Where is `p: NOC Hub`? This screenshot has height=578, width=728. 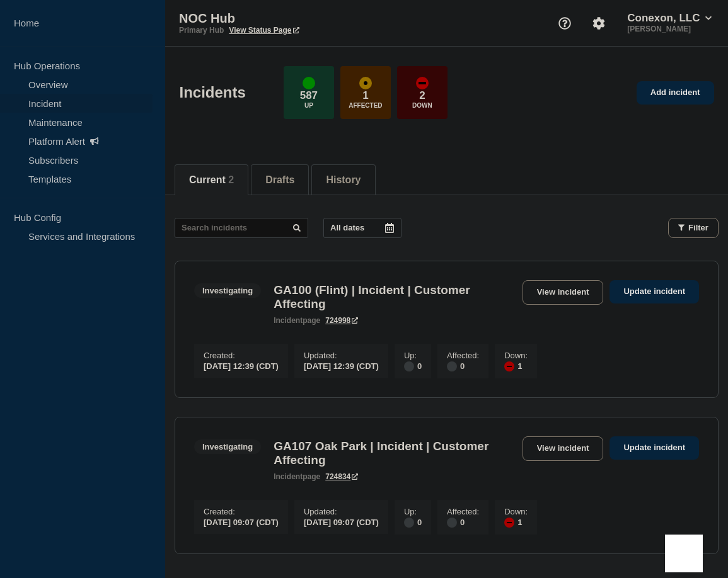
p: NOC Hub is located at coordinates (305, 18).